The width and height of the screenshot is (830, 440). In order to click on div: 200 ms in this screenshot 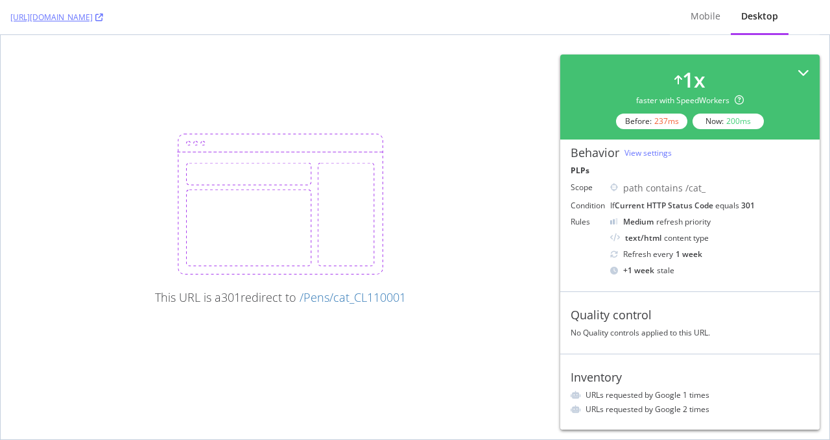, I will do `click(739, 121)`.